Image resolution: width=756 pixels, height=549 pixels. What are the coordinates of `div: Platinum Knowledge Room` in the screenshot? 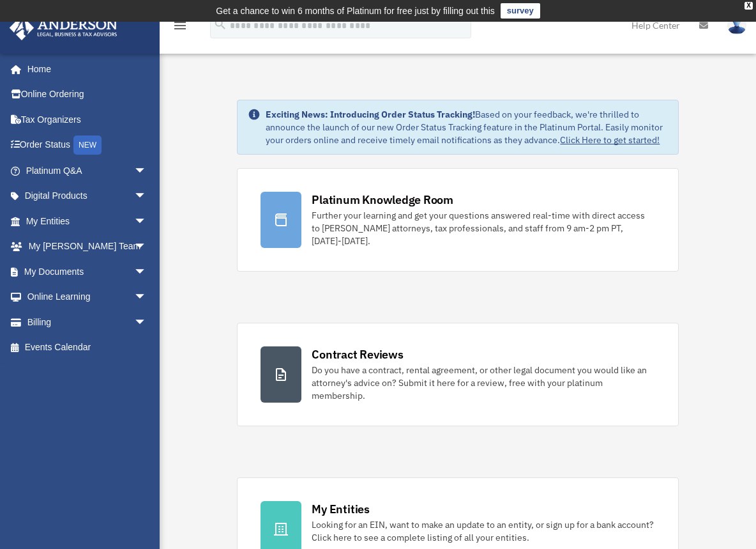 It's located at (383, 199).